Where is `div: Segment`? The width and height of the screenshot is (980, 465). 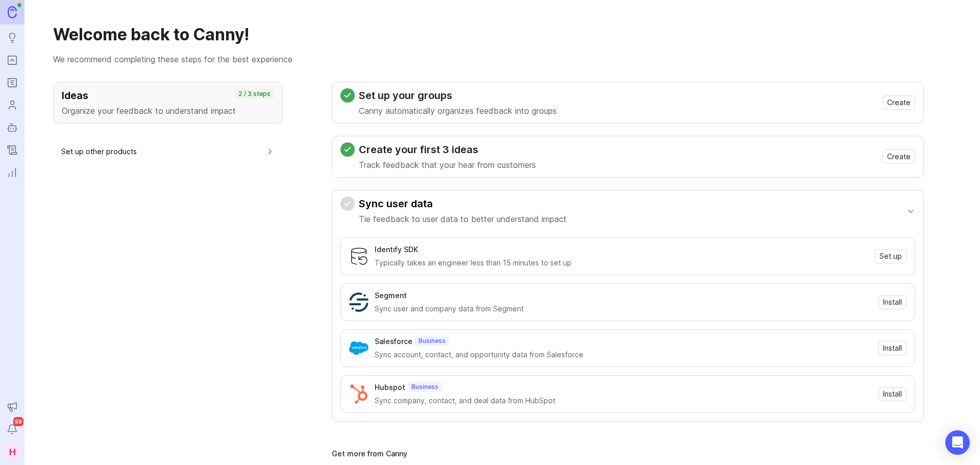
div: Segment is located at coordinates (391, 296).